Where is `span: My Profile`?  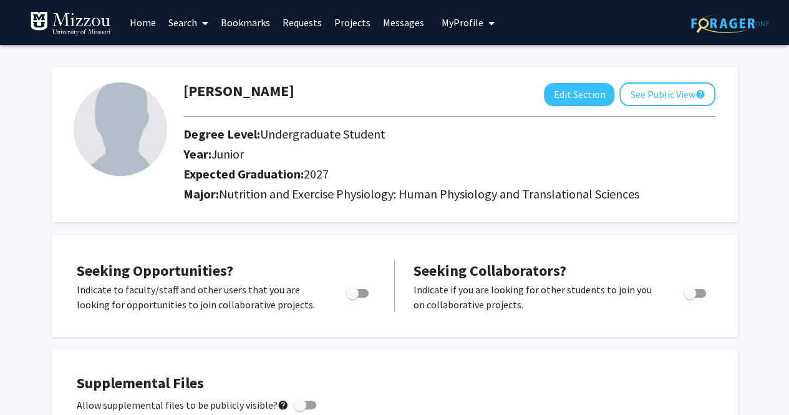 span: My Profile is located at coordinates (462, 22).